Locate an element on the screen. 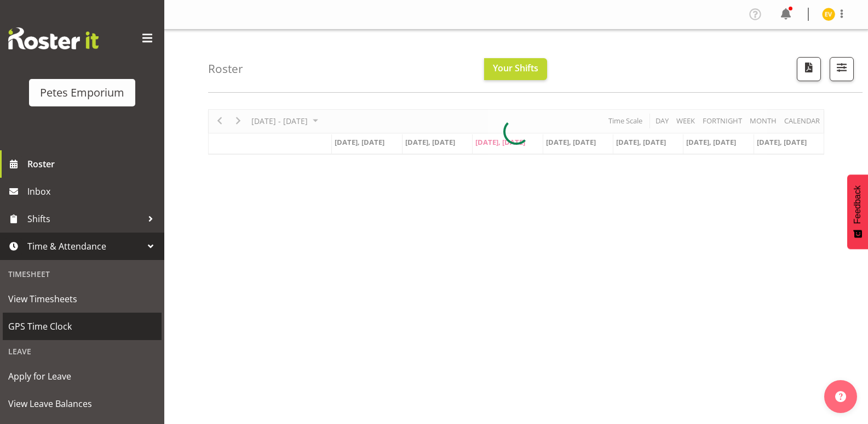 The height and width of the screenshot is (424, 868). img: Rosterit website logo is located at coordinates (53, 39).